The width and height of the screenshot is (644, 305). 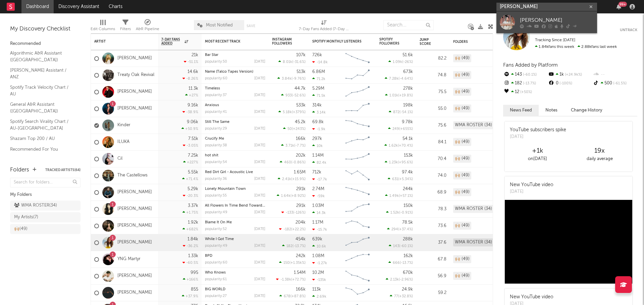 What do you see at coordinates (537, 151) in the screenshot?
I see `div: +1k` at bounding box center [537, 151].